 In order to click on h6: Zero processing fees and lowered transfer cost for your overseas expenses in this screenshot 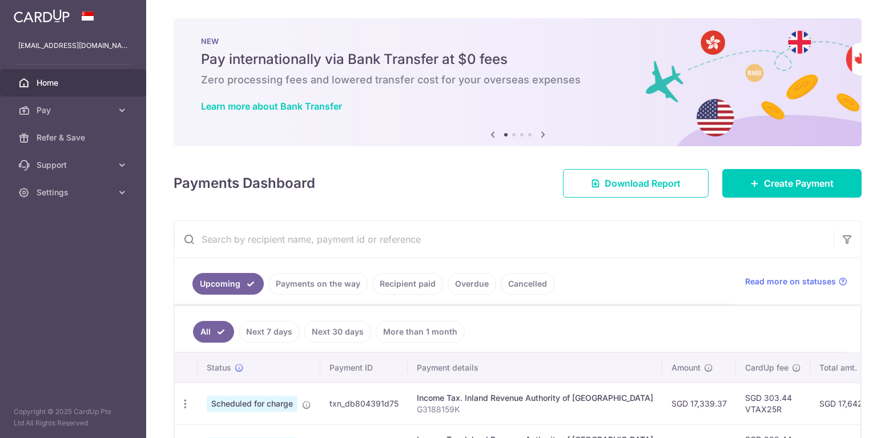, I will do `click(517, 80)`.